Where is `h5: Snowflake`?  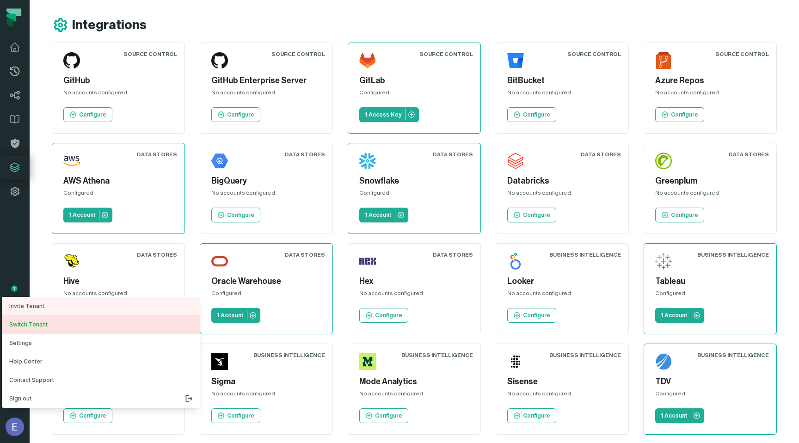 h5: Snowflake is located at coordinates (415, 181).